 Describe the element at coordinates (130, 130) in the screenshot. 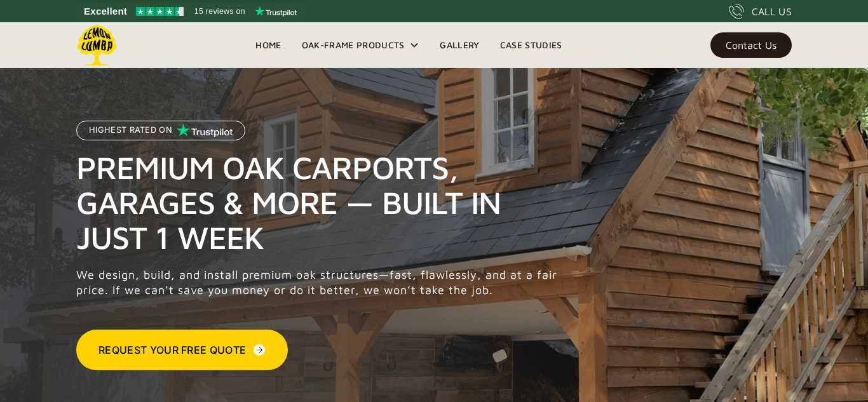

I see `p: Highest Rated on` at that location.